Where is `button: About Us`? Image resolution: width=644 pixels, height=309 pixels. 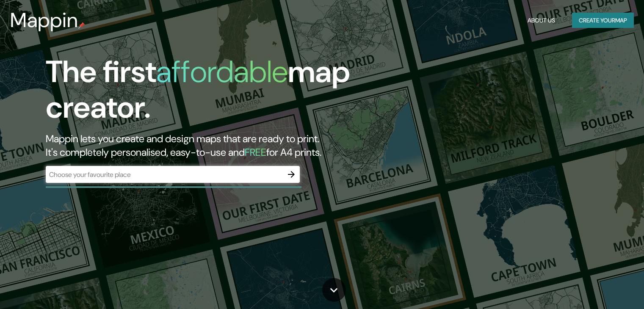
button: About Us is located at coordinates (541, 20).